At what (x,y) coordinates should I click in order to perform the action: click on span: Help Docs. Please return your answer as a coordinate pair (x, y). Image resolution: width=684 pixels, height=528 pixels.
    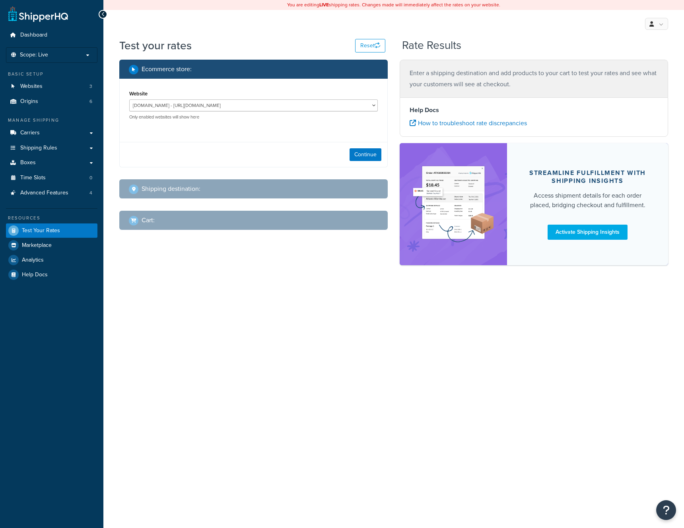
    Looking at the image, I should click on (35, 275).